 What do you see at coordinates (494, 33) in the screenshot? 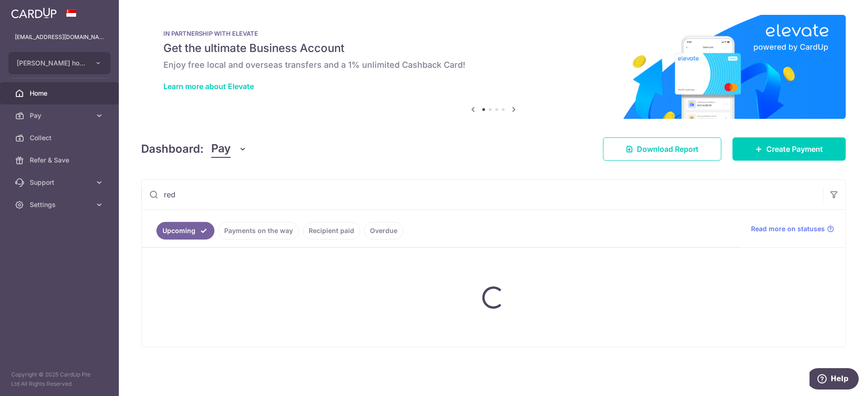
I see `p: IN PARTNERSHIP WITH ELEVATE` at bounding box center [494, 33].